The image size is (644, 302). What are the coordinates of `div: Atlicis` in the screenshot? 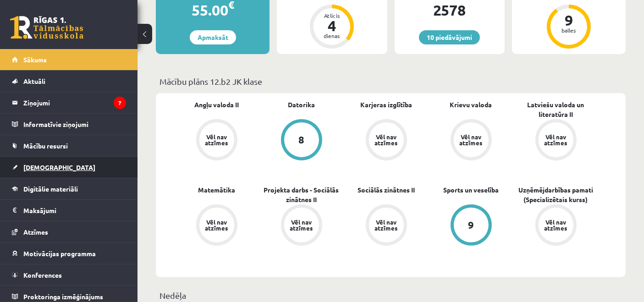 It's located at (332, 16).